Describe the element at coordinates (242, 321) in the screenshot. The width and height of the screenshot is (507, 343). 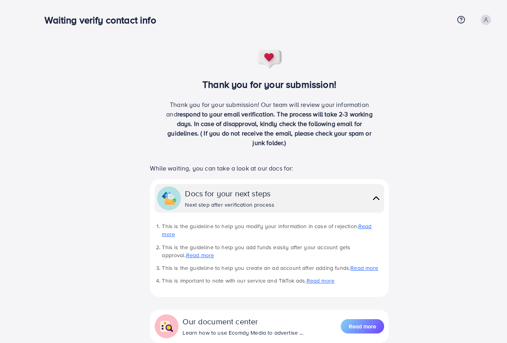
I see `div: Our document center` at that location.